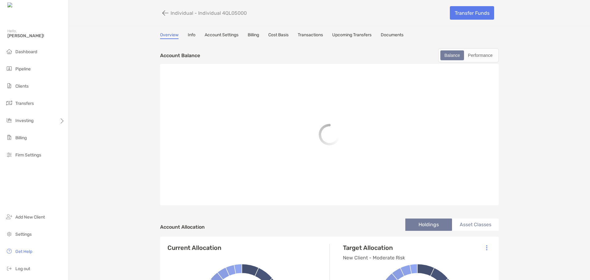  What do you see at coordinates (209, 13) in the screenshot?
I see `p: Individual - Individual 4QL05000` at bounding box center [209, 13].